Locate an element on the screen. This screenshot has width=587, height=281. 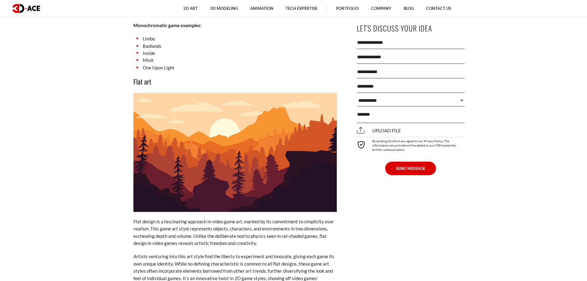
p: Flat design is a fascinating approach in video game art, marked by its commitment to simplicity o... is located at coordinates (235, 232).